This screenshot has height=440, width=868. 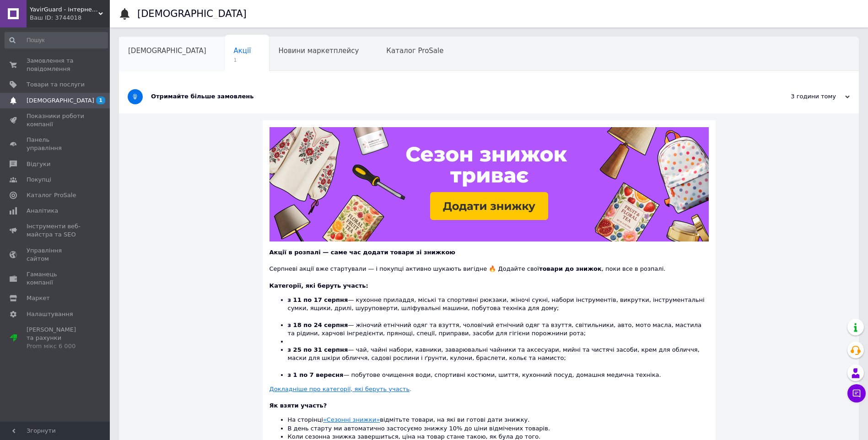 I want to click on a: Докладніше про категорії, які беруть участь., so click(x=341, y=389).